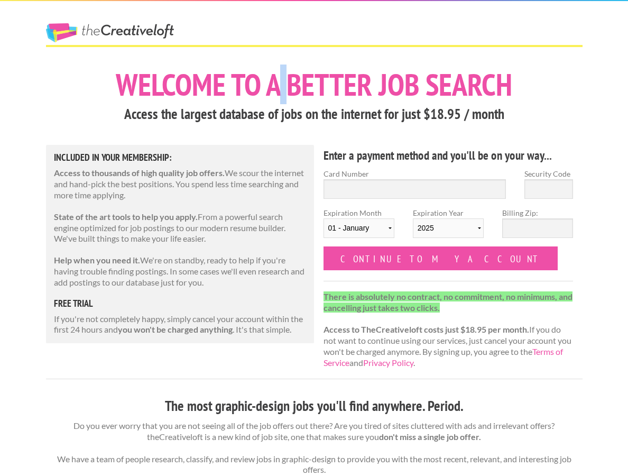 The width and height of the screenshot is (628, 476). Describe the element at coordinates (139, 172) in the screenshot. I see `strong: Access to thousands of high quality job offers.` at that location.